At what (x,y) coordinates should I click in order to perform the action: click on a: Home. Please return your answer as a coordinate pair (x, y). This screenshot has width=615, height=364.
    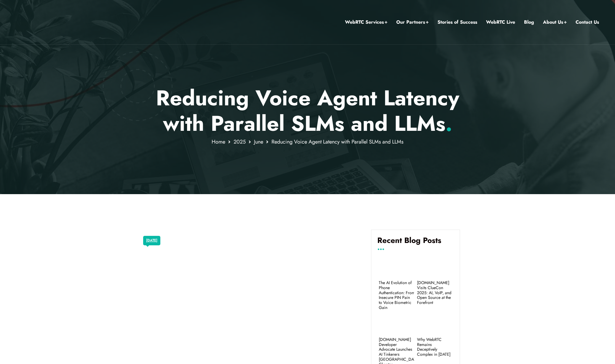
    Looking at the image, I should click on (218, 142).